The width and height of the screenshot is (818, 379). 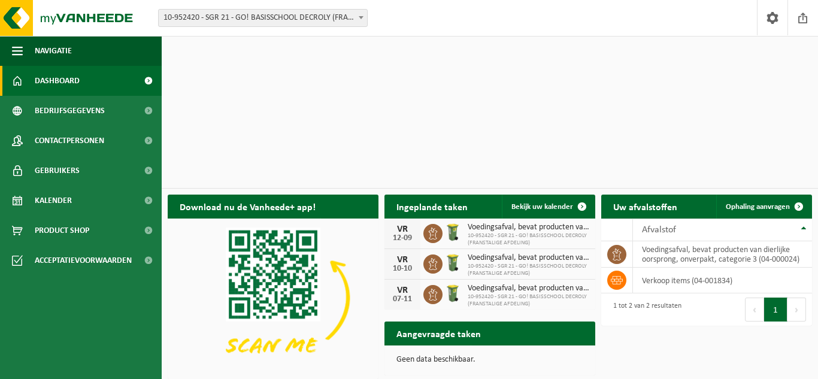 I want to click on button: Next, so click(x=796, y=309).